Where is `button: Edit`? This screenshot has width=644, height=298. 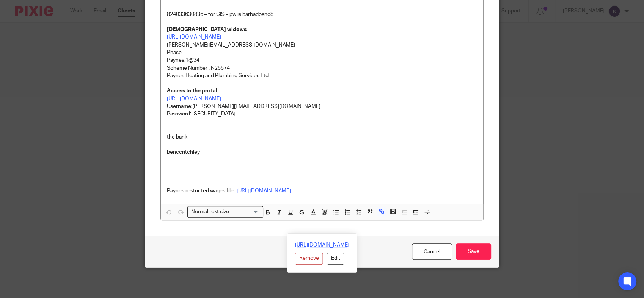
button: Edit is located at coordinates (336, 259).